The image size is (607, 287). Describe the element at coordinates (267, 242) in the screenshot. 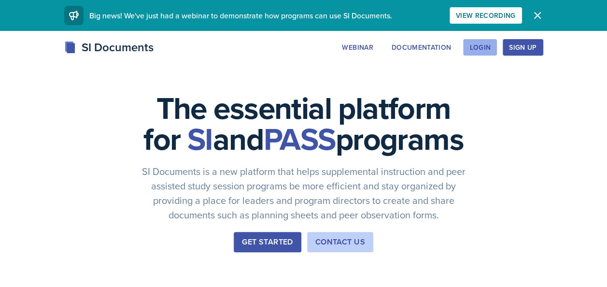

I see `button: Get Started` at that location.